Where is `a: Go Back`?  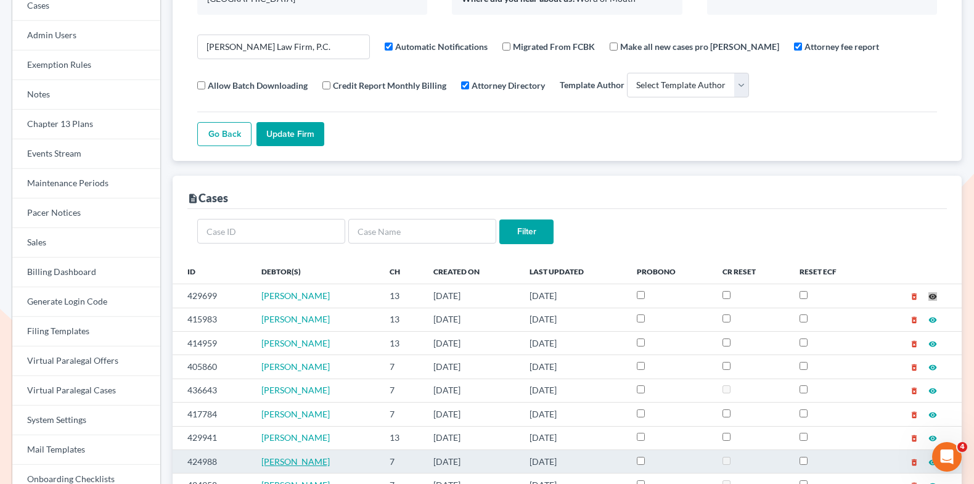
a: Go Back is located at coordinates (224, 134).